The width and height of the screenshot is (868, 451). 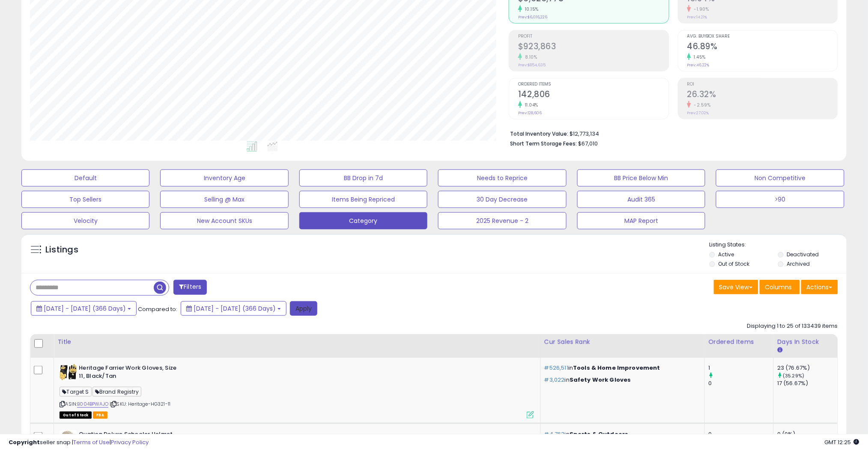 I want to click on small: (35.29%), so click(x=793, y=376).